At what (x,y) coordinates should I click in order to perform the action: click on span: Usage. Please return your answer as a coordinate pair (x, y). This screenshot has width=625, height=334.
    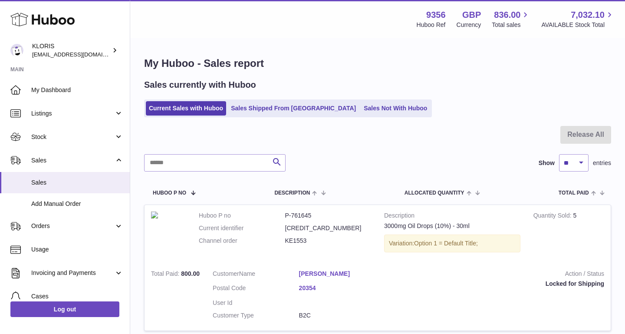
    Looking at the image, I should click on (77, 249).